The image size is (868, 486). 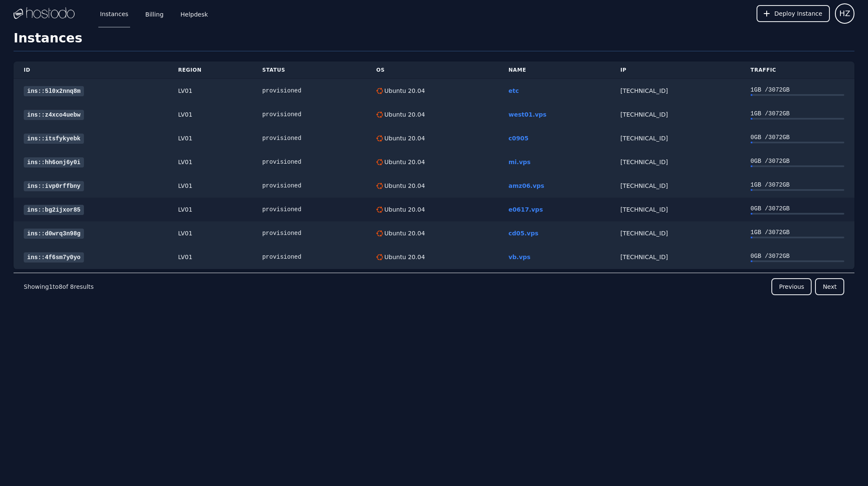 What do you see at coordinates (54, 115) in the screenshot?
I see `a: ins::z4xco4uebw` at bounding box center [54, 115].